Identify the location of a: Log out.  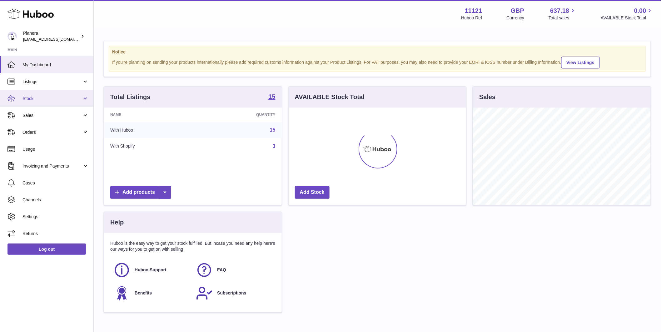
(47, 249).